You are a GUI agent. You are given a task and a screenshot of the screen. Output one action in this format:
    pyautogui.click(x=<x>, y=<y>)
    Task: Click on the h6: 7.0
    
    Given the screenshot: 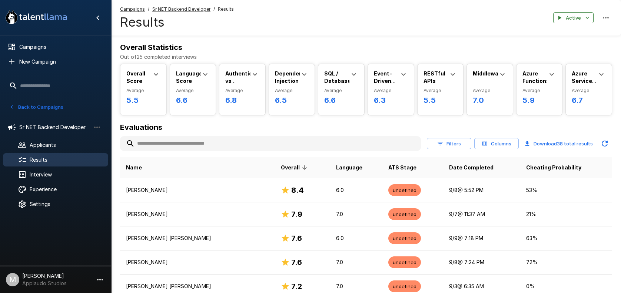 What is the action you would take?
    pyautogui.click(x=490, y=100)
    